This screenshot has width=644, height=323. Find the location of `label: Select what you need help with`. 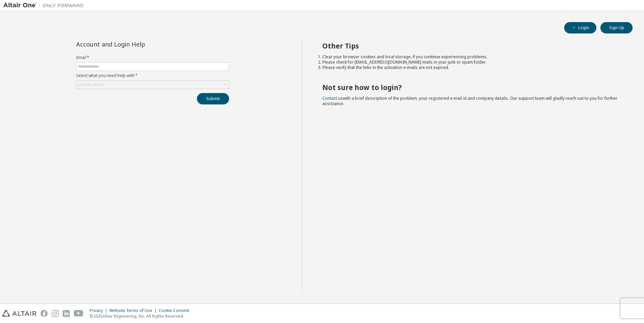

label: Select what you need help with is located at coordinates (153, 76).